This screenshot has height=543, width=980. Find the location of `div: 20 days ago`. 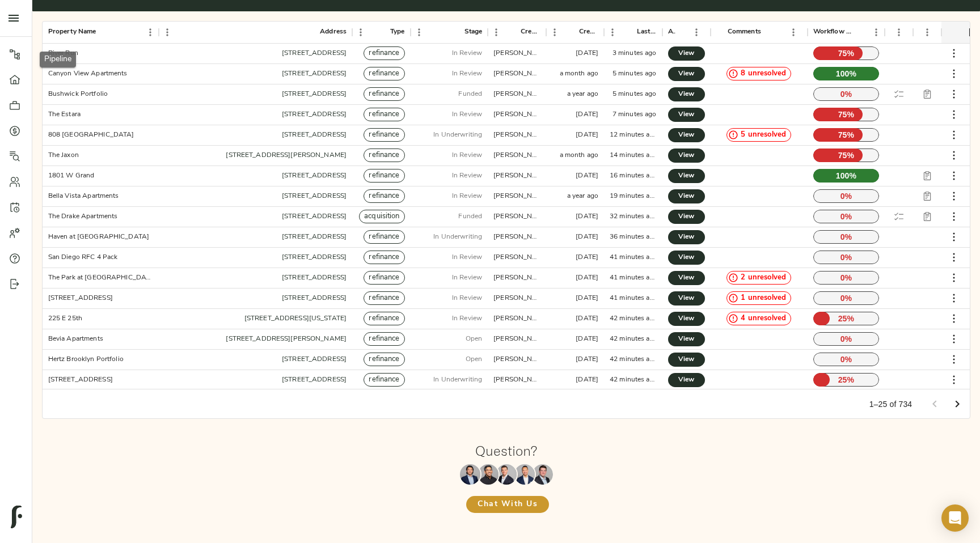

div: 20 days ago is located at coordinates (587, 115).